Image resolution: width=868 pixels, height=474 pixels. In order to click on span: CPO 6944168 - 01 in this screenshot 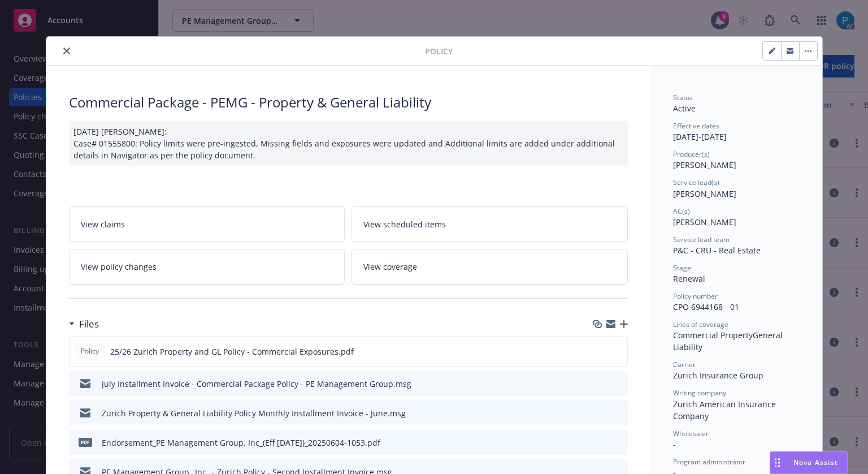, I will do `click(706, 306)`.